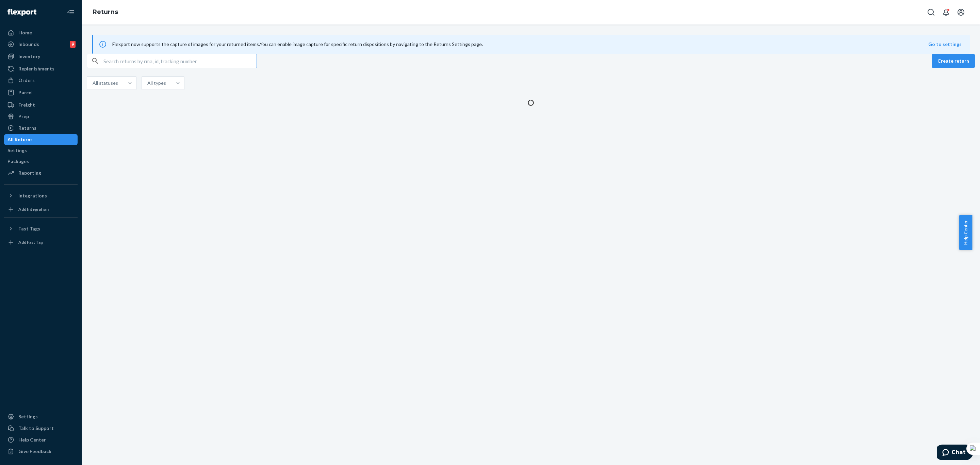  What do you see at coordinates (36, 429) in the screenshot?
I see `div: Talk to Support` at bounding box center [36, 429].